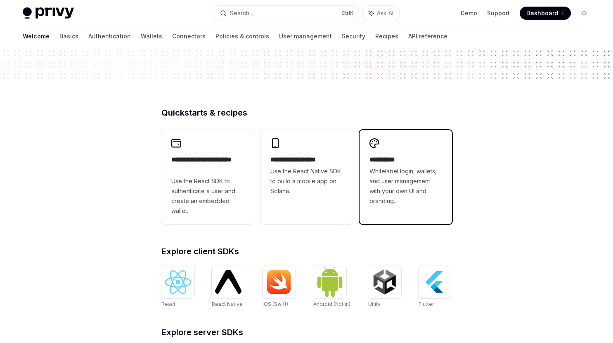 This screenshot has width=613, height=343. Describe the element at coordinates (347, 13) in the screenshot. I see `span: Ctrl K` at that location.